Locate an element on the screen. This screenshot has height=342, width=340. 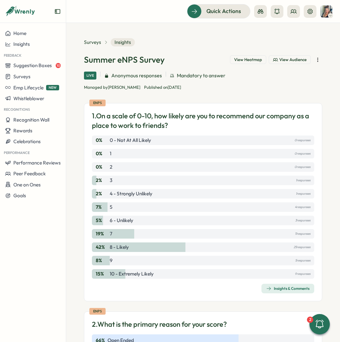
span: Suggestion Boxes is located at coordinates (32, 65).